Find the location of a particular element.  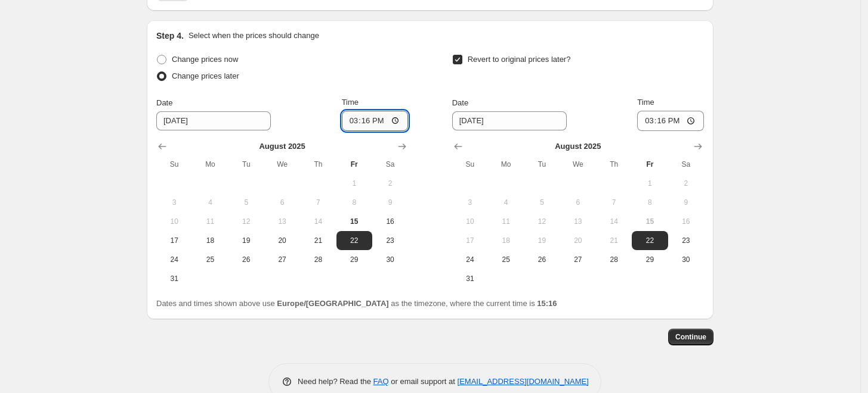

span: 31 is located at coordinates (174, 279).